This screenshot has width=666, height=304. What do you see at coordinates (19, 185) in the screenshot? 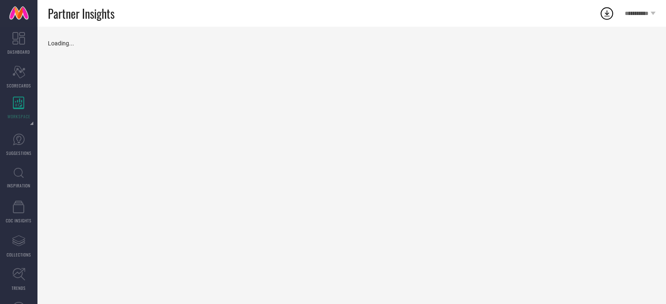
I see `span: INSPIRATION` at bounding box center [19, 185].